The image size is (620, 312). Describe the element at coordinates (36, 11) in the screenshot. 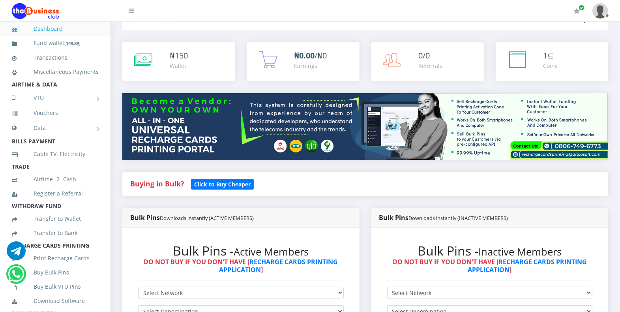

I see `img: Logo` at that location.